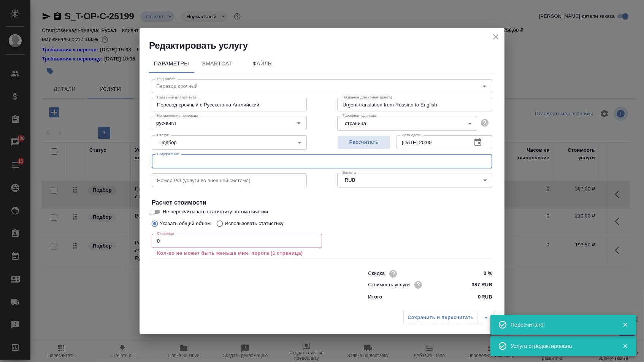 The width and height of the screenshot is (644, 362). Describe the element at coordinates (349, 180) in the screenshot. I see `button: RUB` at that location.